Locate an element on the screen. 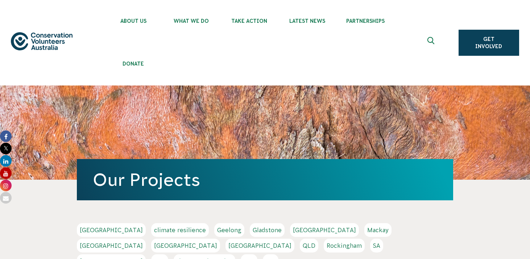 Image resolution: width=530 pixels, height=259 pixels. span: Take Action is located at coordinates (249, 21).